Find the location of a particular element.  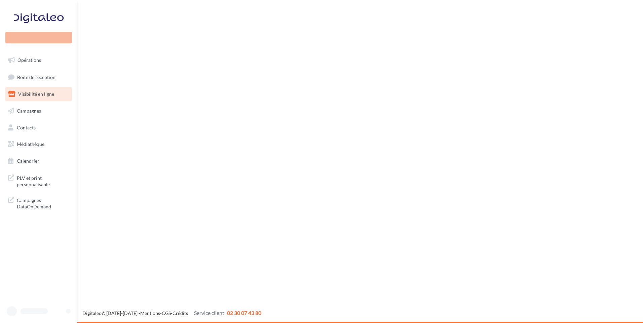

span: Visibilité en ligne is located at coordinates (36, 94).